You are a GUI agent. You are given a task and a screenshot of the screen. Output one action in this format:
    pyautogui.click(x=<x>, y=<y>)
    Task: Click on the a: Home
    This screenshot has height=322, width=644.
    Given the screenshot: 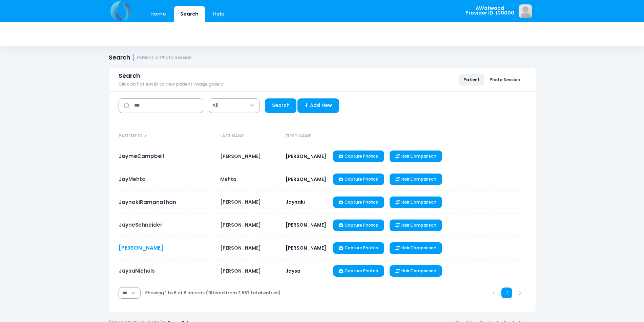 What is the action you would take?
    pyautogui.click(x=158, y=14)
    